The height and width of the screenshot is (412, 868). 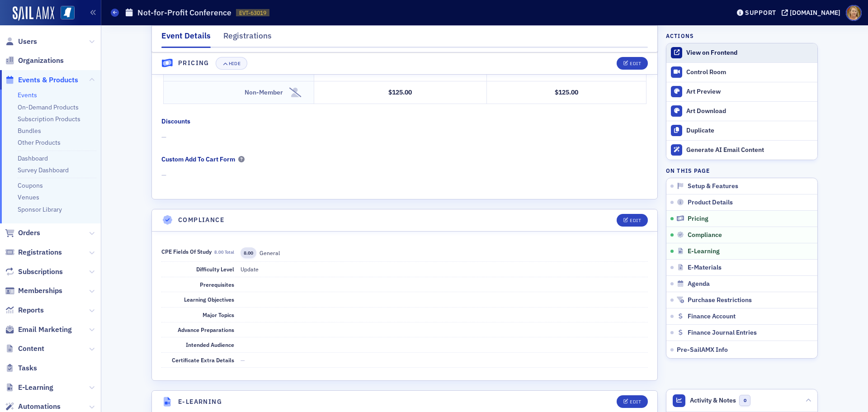 What do you see at coordinates (253, 13) in the screenshot?
I see `span: EVT-63019` at bounding box center [253, 13].